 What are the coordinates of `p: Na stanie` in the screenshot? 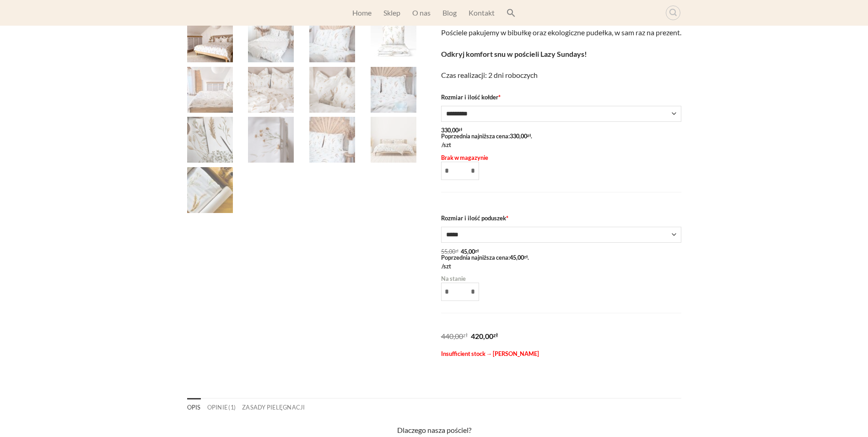 It's located at (561, 278).